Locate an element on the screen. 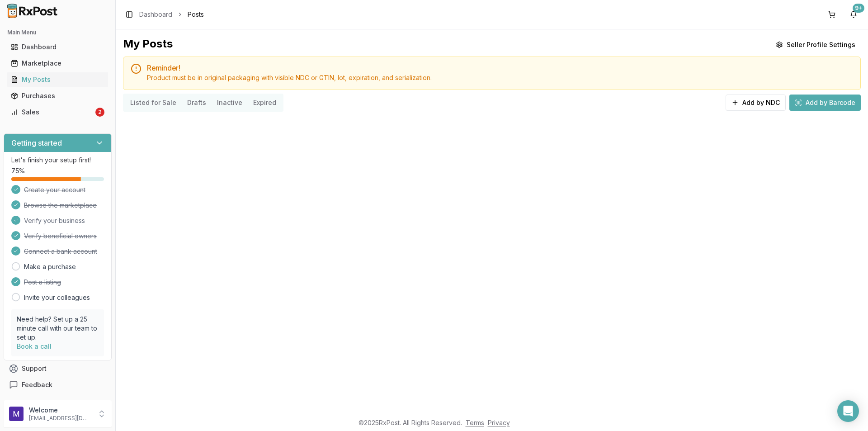 The height and width of the screenshot is (431, 868). div: Marketplace is located at coordinates (57, 63).